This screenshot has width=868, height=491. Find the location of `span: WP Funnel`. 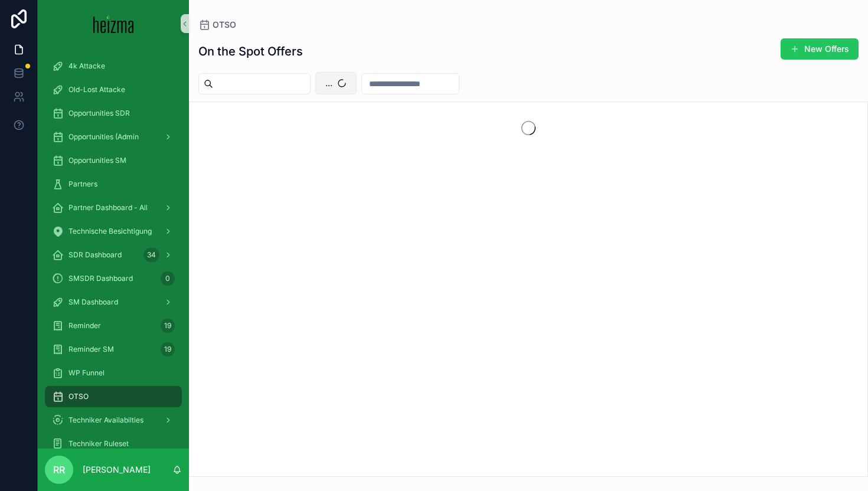

span: WP Funnel is located at coordinates (86, 373).